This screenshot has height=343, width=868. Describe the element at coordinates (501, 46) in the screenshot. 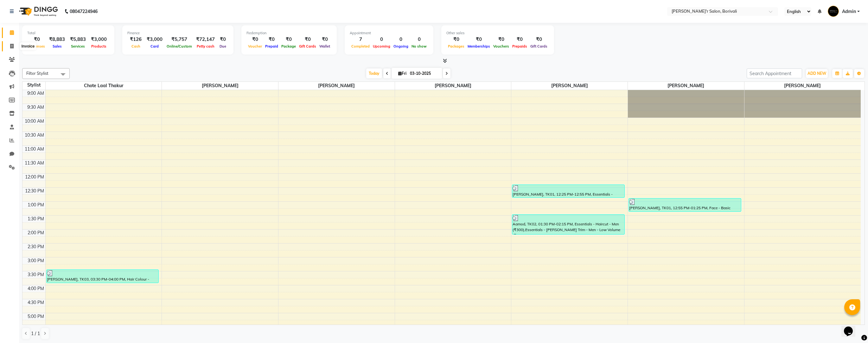

I see `span: Vouchers` at that location.